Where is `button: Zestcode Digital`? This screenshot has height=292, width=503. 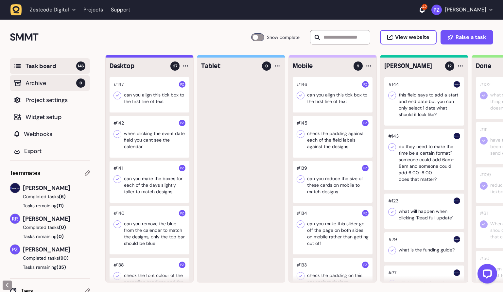 button: Zestcode Digital is located at coordinates (45, 10).